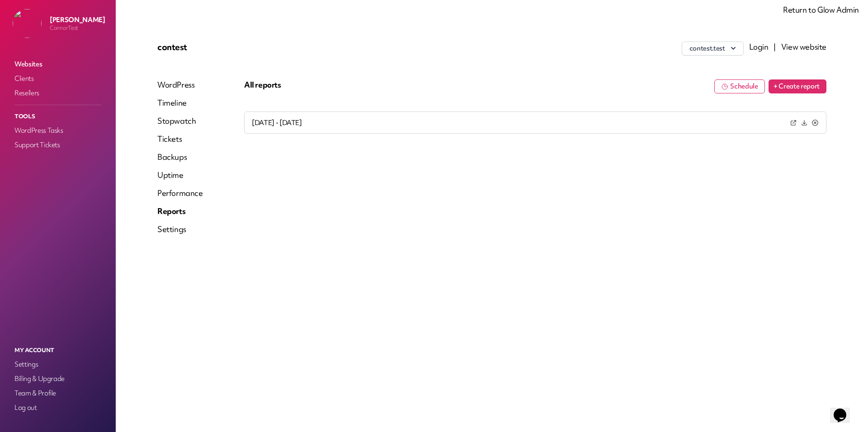 This screenshot has width=868, height=432. I want to click on a: Websites, so click(58, 64).